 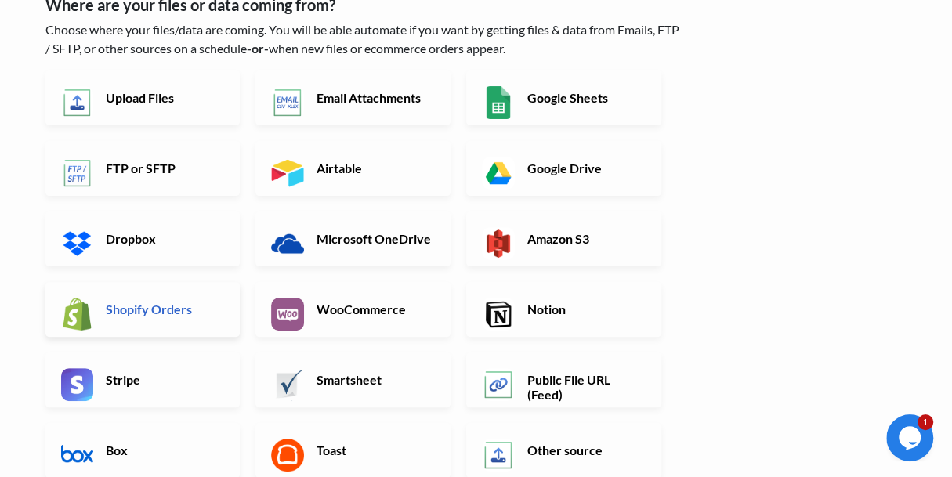 What do you see at coordinates (374, 238) in the screenshot?
I see `h6: Microsoft OneDrive` at bounding box center [374, 238].